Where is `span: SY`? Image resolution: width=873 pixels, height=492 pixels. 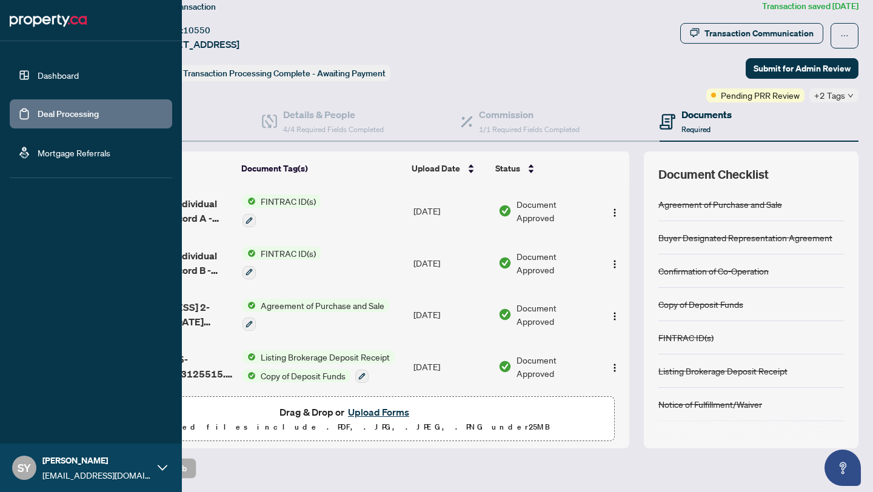 span: SY is located at coordinates (24, 468).